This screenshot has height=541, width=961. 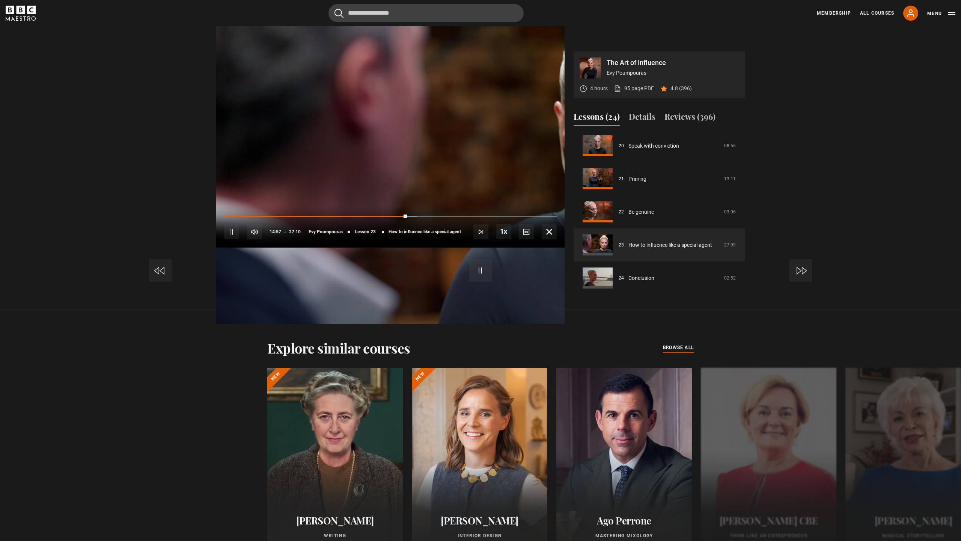 What do you see at coordinates (335, 535) in the screenshot?
I see `p: Writing` at bounding box center [335, 535].